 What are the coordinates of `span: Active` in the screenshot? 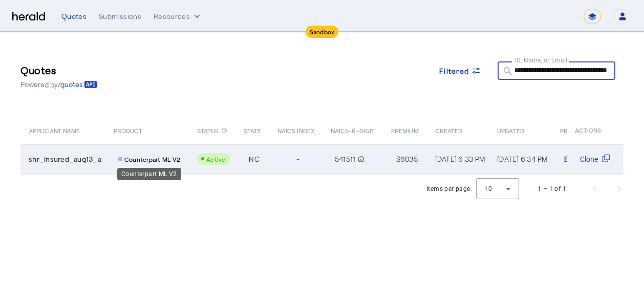 It's located at (216, 159).